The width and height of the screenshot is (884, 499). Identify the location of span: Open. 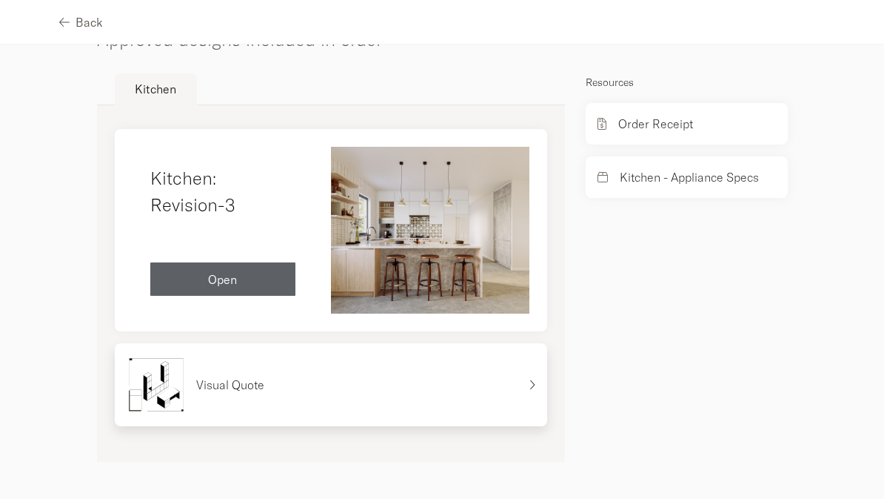
(222, 279).